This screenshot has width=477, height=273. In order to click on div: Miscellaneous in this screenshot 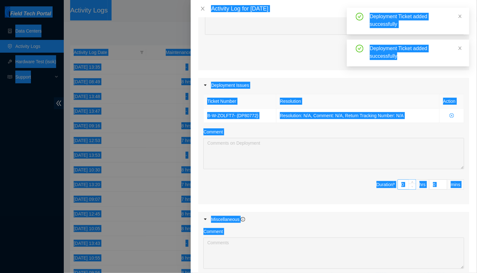, I will do `click(228, 219)`.